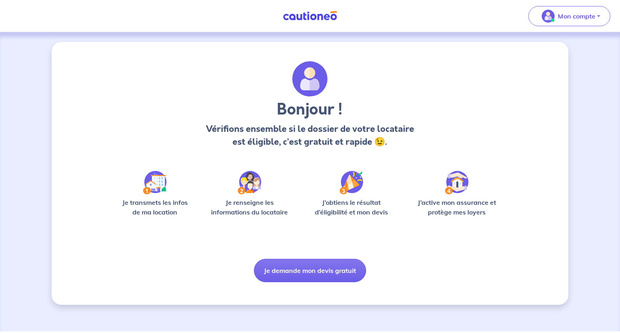 The height and width of the screenshot is (333, 620). I want to click on img: illu_account_valid_menu.svg, so click(548, 16).